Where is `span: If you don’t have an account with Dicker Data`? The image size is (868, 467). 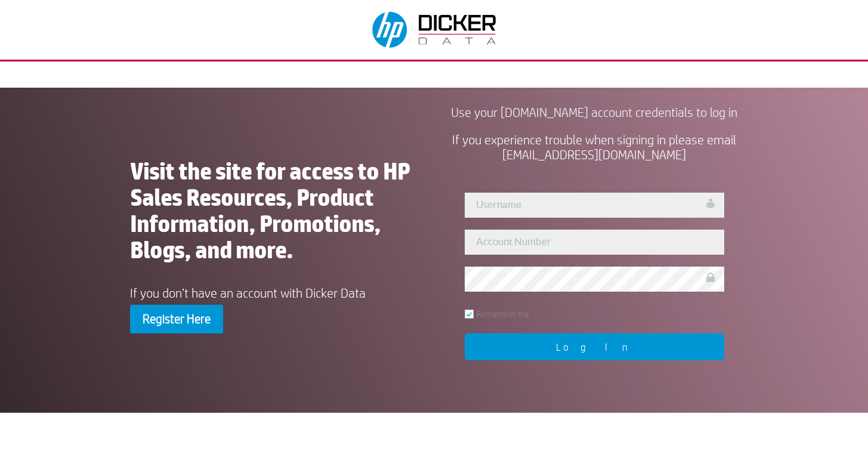 span: If you don’t have an account with Dicker Data is located at coordinates (247, 293).